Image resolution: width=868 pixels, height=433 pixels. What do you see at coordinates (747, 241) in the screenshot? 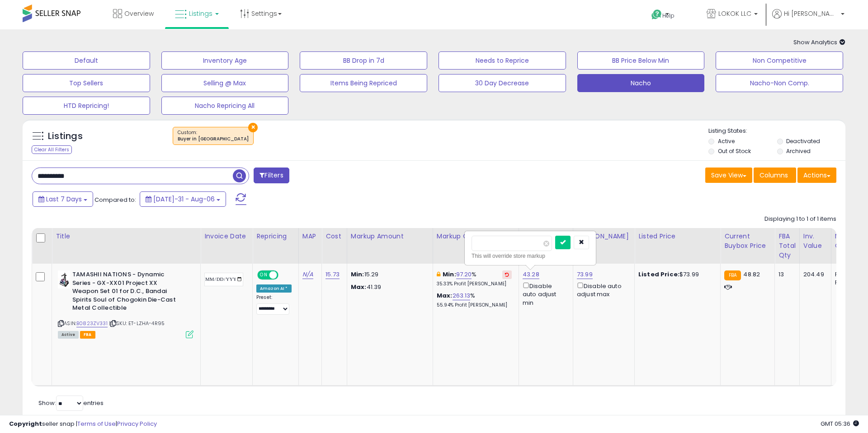
I see `div: Current Buybox Price` at bounding box center [747, 241].